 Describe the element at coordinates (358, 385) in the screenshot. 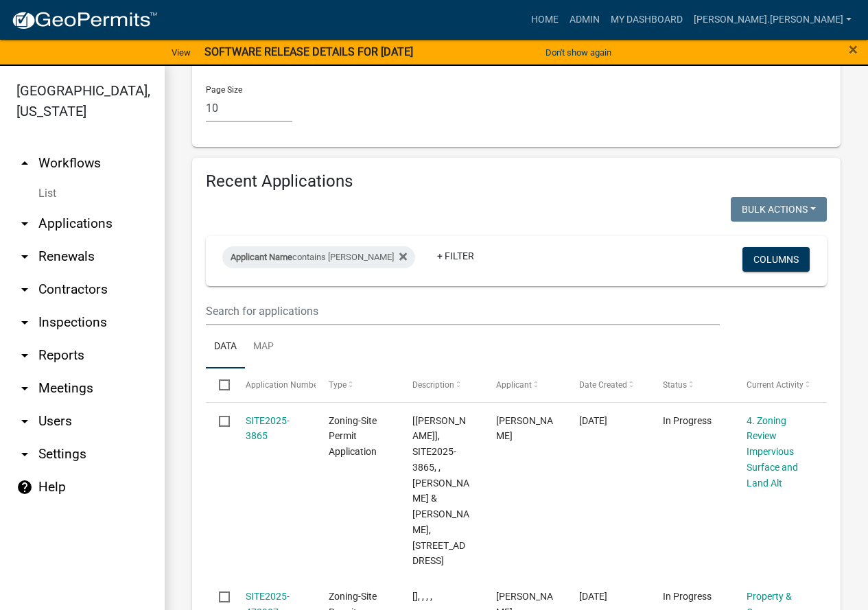

I see `datatable-header-cell: Type` at that location.